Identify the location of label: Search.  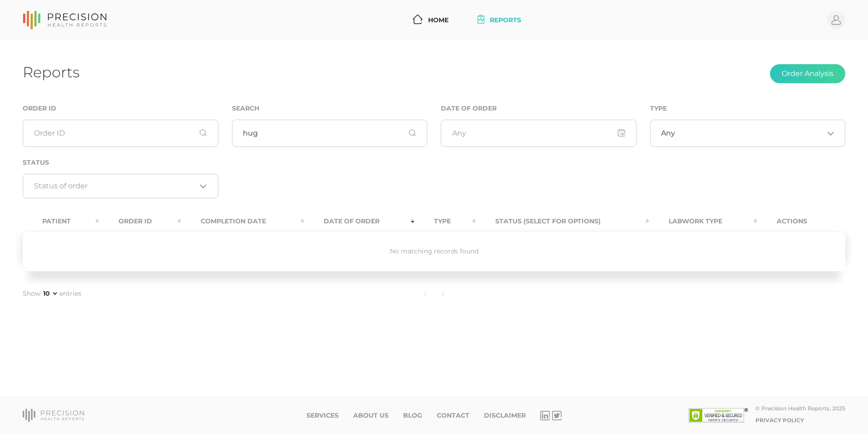
(245, 108).